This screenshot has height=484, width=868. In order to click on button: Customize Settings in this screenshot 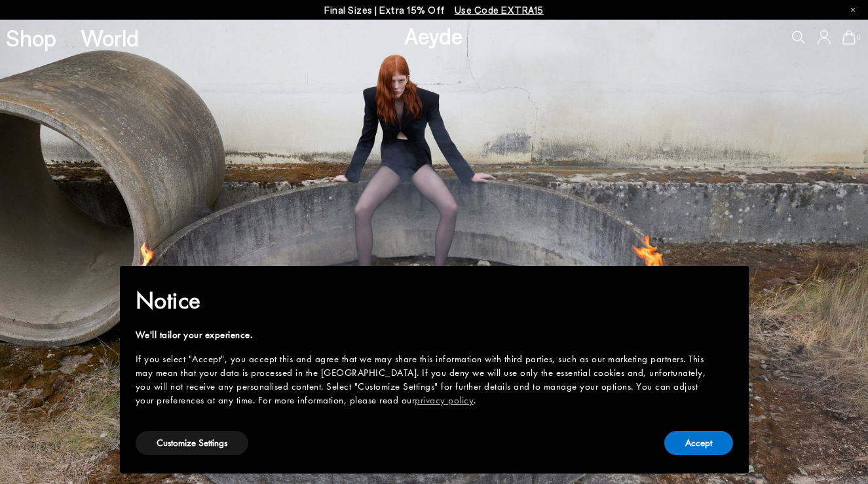, I will do `click(192, 443)`.